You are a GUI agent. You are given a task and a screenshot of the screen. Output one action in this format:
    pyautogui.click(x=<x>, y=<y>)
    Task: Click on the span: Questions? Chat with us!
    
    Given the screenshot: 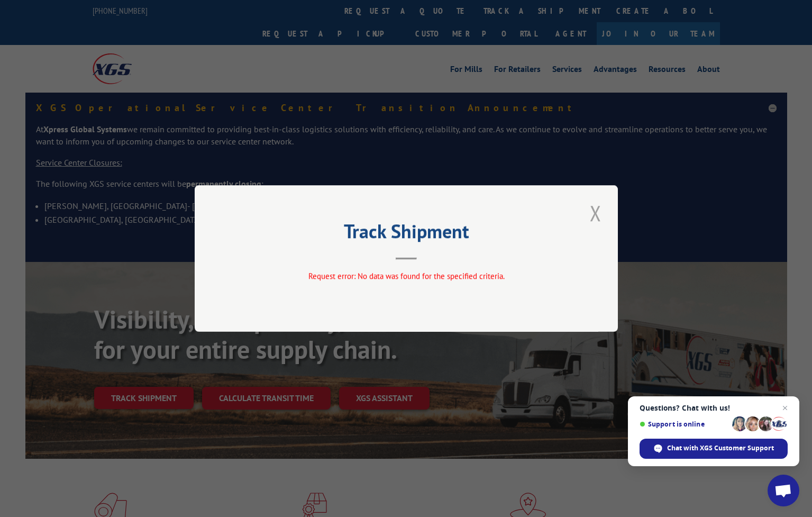 What is the action you would take?
    pyautogui.click(x=714, y=408)
    